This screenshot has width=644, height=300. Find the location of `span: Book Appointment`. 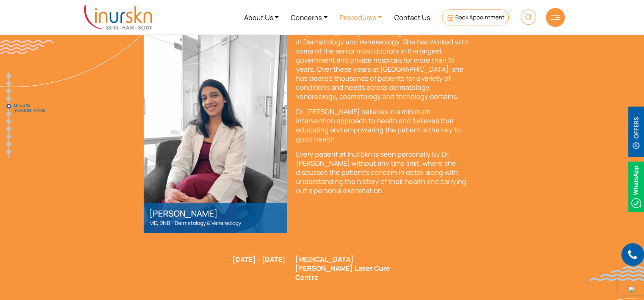

span: Book Appointment is located at coordinates (480, 17).